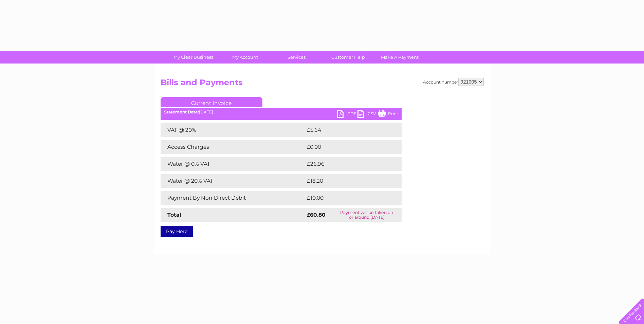 This screenshot has width=644, height=324. Describe the element at coordinates (177, 231) in the screenshot. I see `a: Pay Here` at that location.